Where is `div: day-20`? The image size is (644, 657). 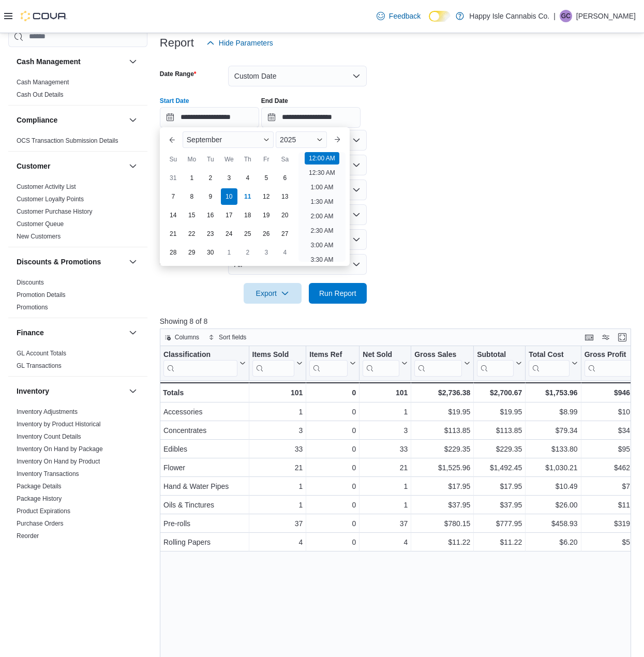
div: day-20 is located at coordinates (285, 215).